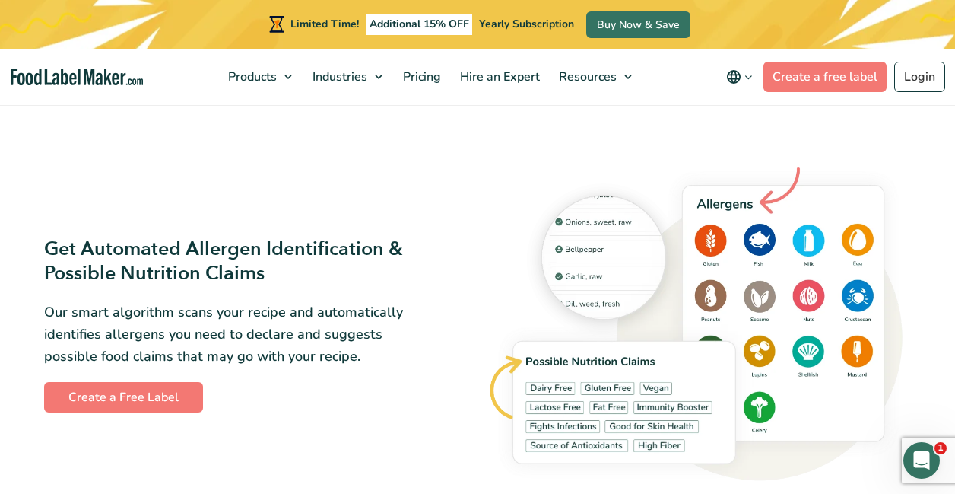 This screenshot has width=955, height=494. What do you see at coordinates (421, 77) in the screenshot?
I see `span: Pricing` at bounding box center [421, 77].